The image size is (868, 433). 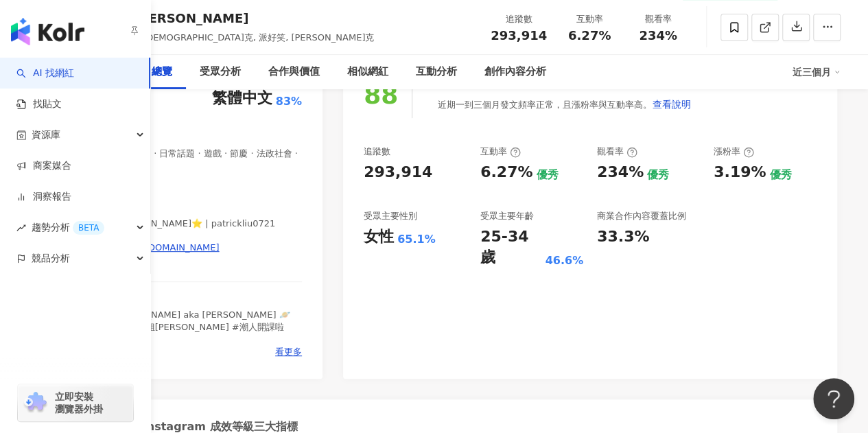 I want to click on span: 293,914, so click(x=519, y=35).